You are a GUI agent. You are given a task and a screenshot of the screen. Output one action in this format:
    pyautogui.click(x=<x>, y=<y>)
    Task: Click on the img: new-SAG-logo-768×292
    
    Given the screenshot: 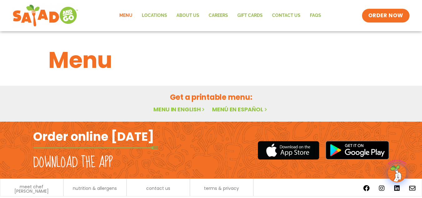 What is the action you would take?
    pyautogui.click(x=45, y=16)
    